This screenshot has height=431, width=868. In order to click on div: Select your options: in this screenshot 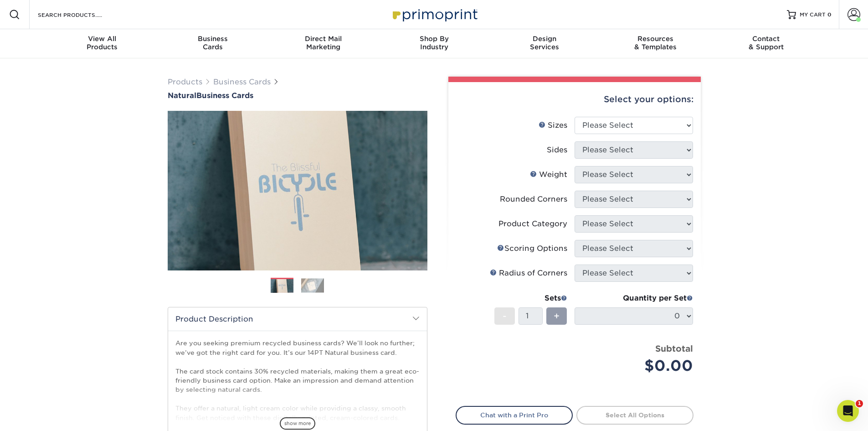, I will do `click(574, 99)`.